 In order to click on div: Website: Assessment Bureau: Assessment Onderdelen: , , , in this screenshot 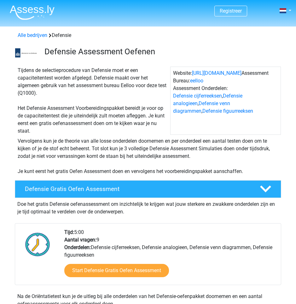, I will do `click(225, 101)`.